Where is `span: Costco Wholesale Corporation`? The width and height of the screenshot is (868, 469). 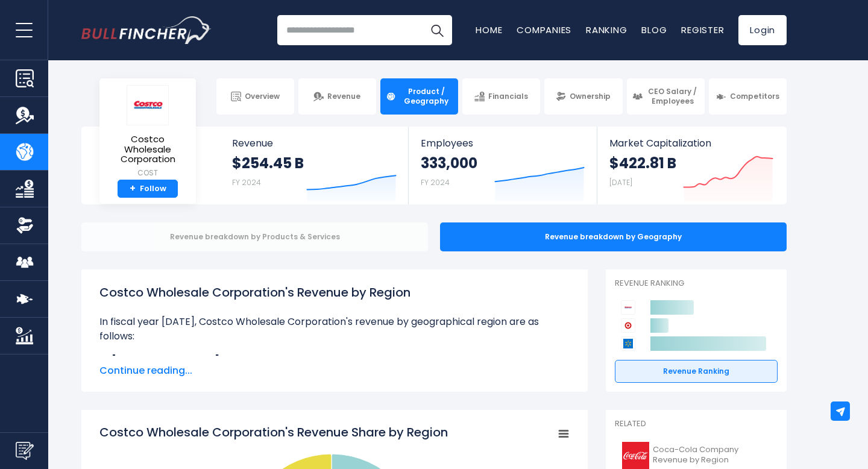 span: Costco Wholesale Corporation is located at coordinates (147, 149).